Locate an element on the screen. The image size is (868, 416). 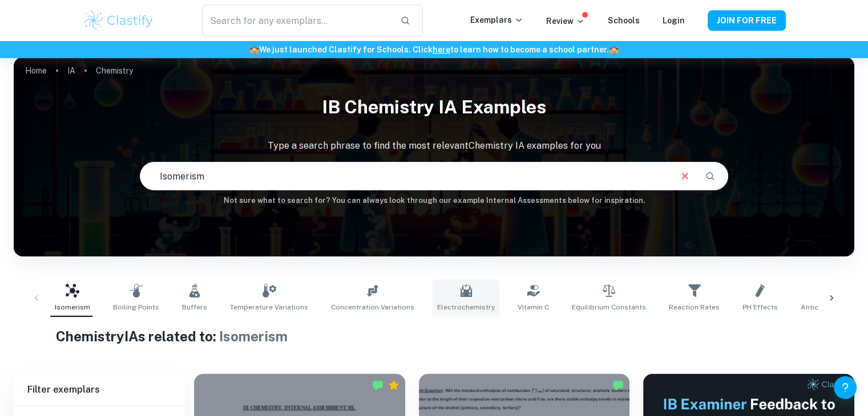
img: Clastify logo is located at coordinates (119, 21).